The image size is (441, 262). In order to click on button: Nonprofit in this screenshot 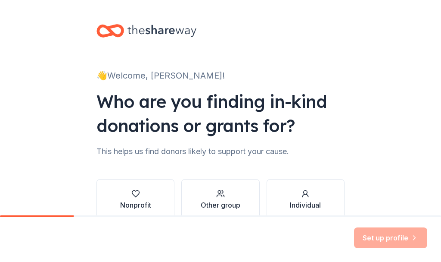, I will do `click(135, 200)`.